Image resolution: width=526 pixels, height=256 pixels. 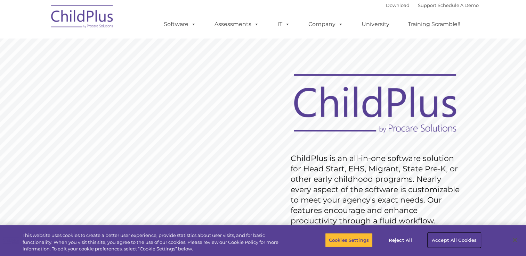 I want to click on a: Assessments, so click(x=237, y=24).